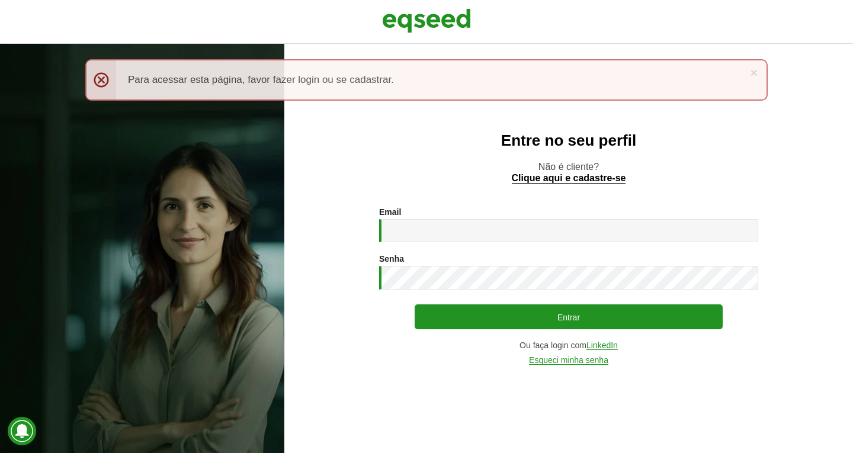  Describe the element at coordinates (390, 212) in the screenshot. I see `label: Email` at that location.